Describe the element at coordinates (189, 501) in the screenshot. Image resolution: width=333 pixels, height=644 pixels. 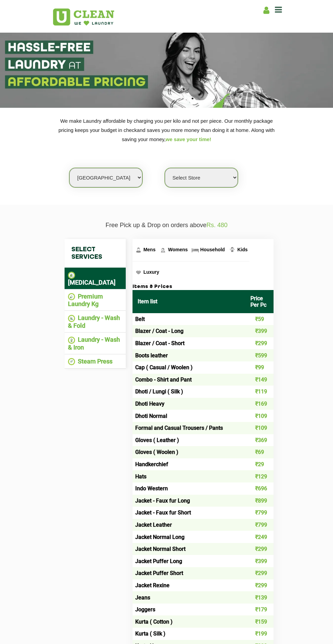
I see `td: Jacket - Faux fur Long` at that location.